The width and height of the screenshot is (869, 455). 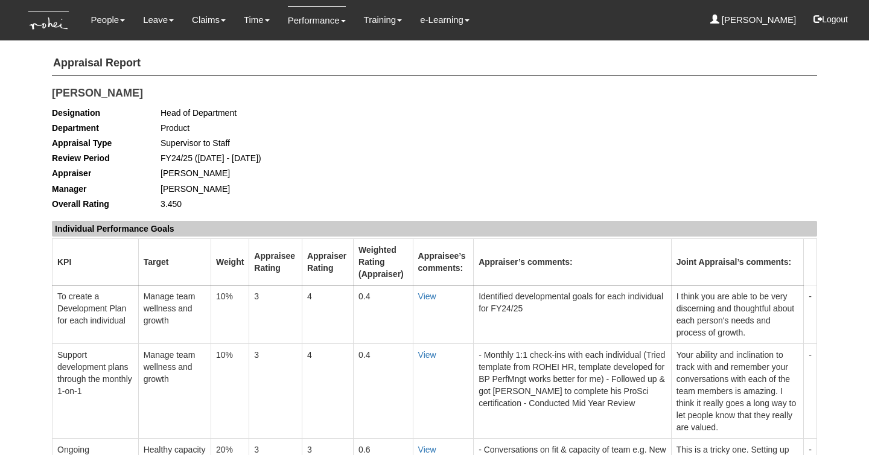 I want to click on th: Appraiser’s comments:, so click(x=572, y=261).